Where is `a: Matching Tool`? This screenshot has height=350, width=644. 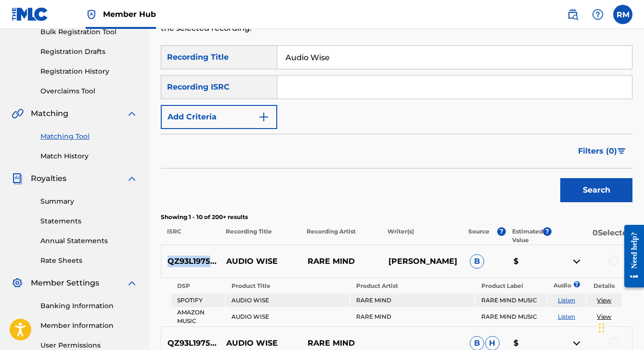
a: Matching Tool is located at coordinates (89, 136).